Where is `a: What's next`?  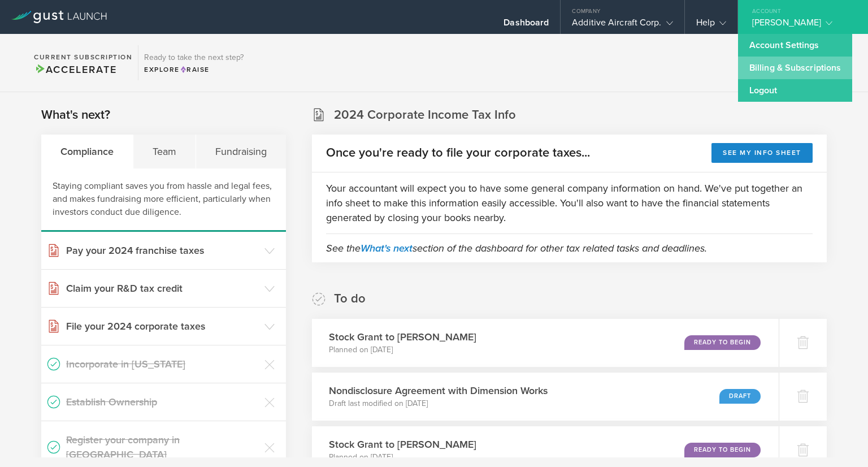
a: What's next is located at coordinates (387, 249).